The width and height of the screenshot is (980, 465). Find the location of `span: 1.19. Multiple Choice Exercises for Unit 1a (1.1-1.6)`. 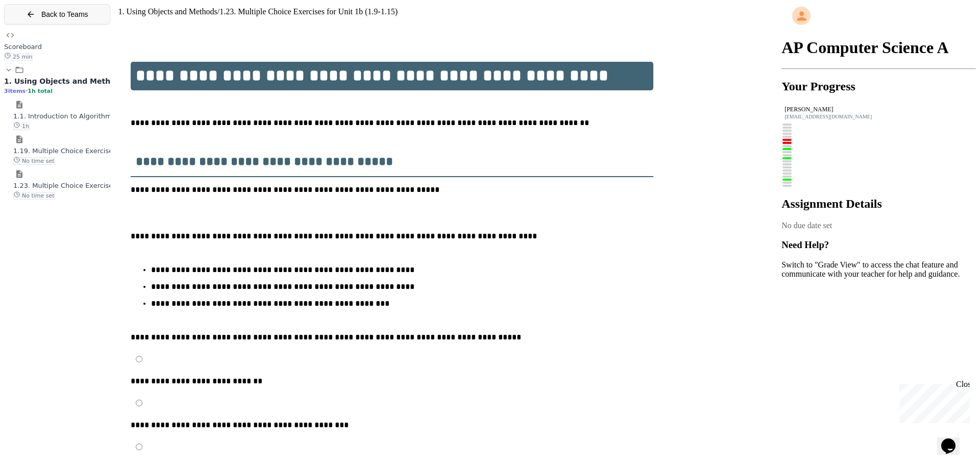

span: 1.19. Multiple Choice Exercises for Unit 1a (1.1-1.6) is located at coordinates (98, 150).